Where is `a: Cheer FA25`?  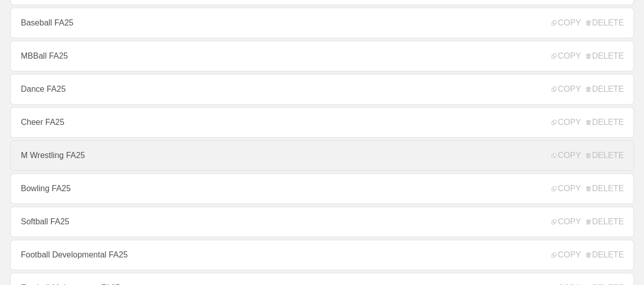
a: Cheer FA25 is located at coordinates (322, 122).